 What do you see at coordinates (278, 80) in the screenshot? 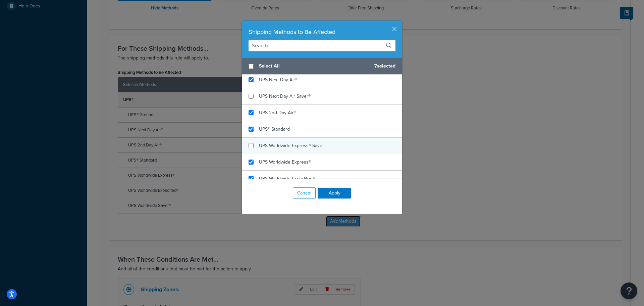
I see `span: UPS Next Day Air®` at bounding box center [278, 80].